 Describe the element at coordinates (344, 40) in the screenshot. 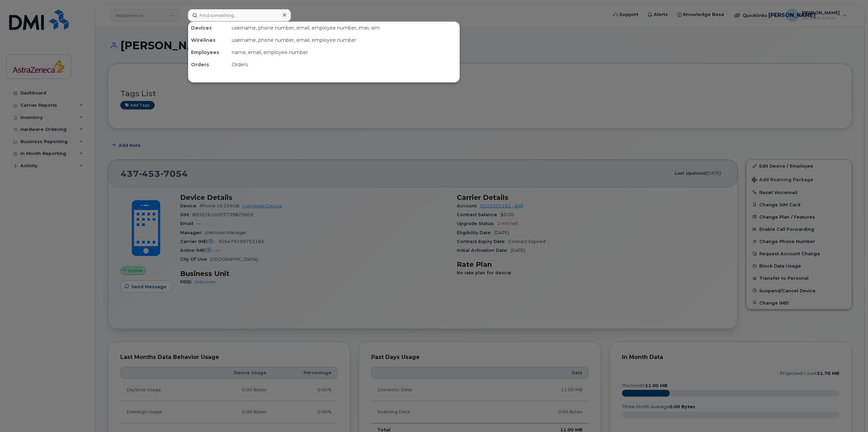

I see `div: username, phone number, email, employee number` at that location.